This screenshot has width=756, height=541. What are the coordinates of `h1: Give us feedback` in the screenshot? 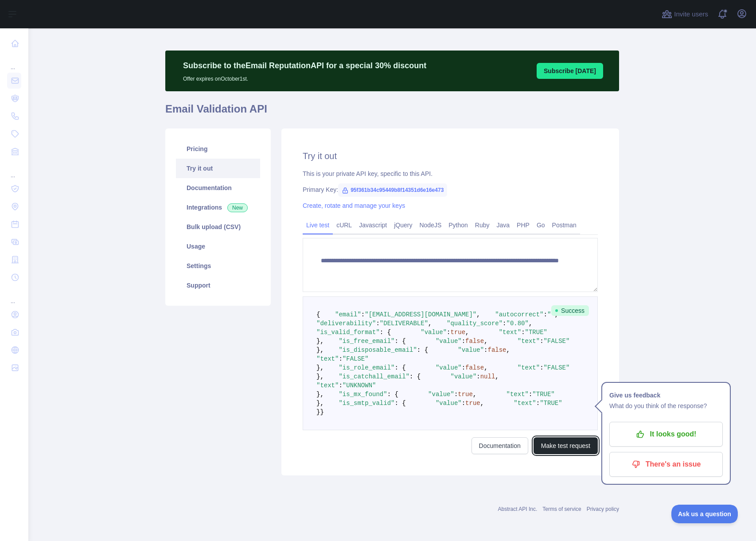 It's located at (666, 395).